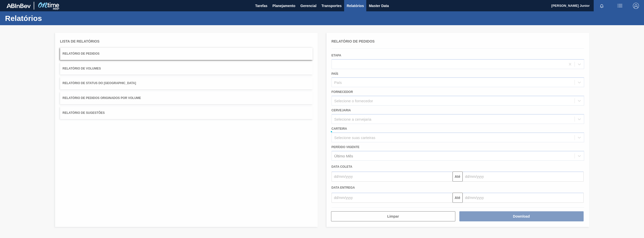 The image size is (644, 238). I want to click on span: Gerencial, so click(309, 6).